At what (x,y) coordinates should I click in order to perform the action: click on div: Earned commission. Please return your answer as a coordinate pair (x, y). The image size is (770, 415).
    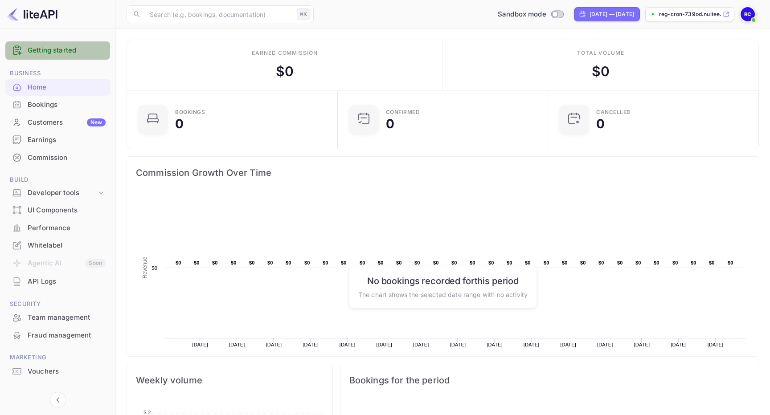
    Looking at the image, I should click on (285, 53).